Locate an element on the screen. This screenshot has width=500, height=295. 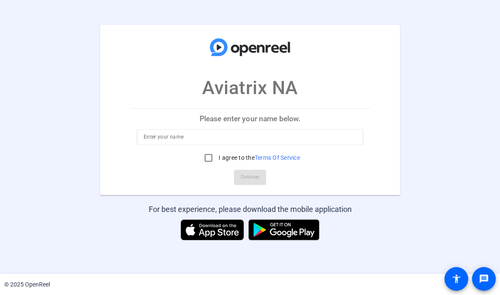
mat-icon: message is located at coordinates (484, 279).